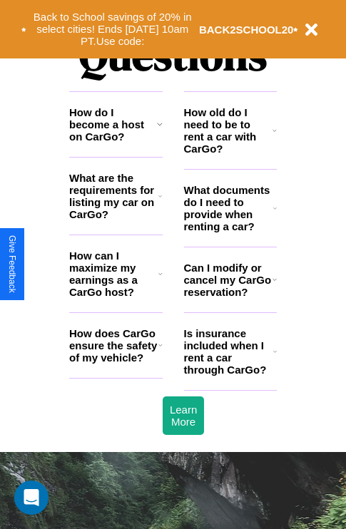 The image size is (346, 529). I want to click on h3: How old do I need to be to rent a car with CarGo?, so click(228, 131).